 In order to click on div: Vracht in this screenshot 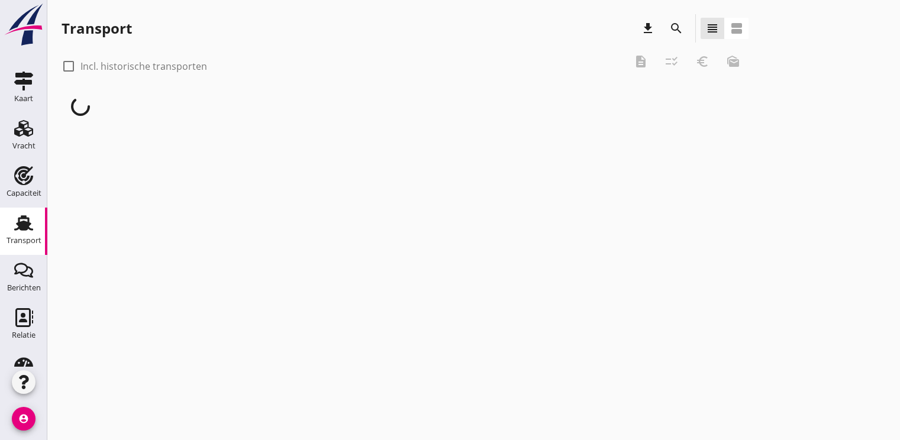, I will do `click(24, 146)`.